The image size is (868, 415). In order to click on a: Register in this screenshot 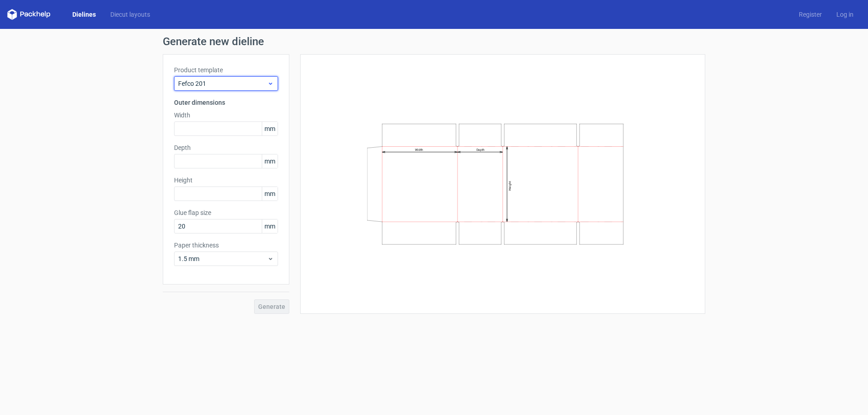, I will do `click(810, 15)`.